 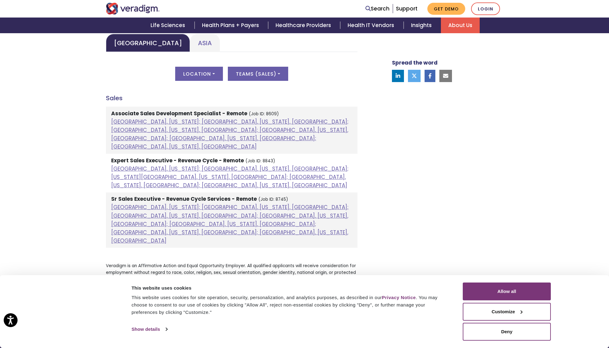 I want to click on a: Show details, so click(x=149, y=330).